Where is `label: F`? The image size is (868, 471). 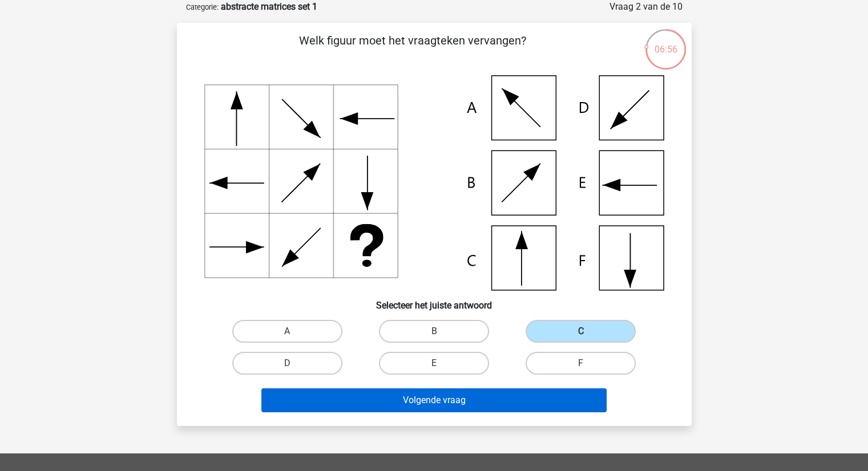
label: F is located at coordinates (581, 363).